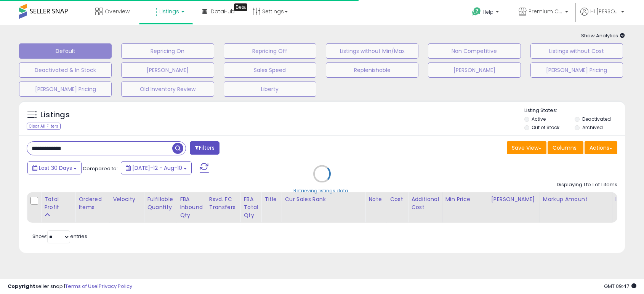 Image resolution: width=644 pixels, height=294 pixels. What do you see at coordinates (620, 286) in the screenshot?
I see `span: 2025-09-11 09:47 GMT` at bounding box center [620, 286].